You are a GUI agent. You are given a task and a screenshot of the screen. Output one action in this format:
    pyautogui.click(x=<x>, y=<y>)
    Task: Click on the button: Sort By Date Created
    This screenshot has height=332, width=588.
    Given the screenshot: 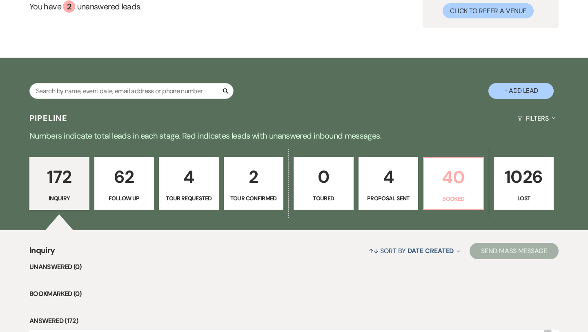 What is the action you would take?
    pyautogui.click(x=415, y=250)
    